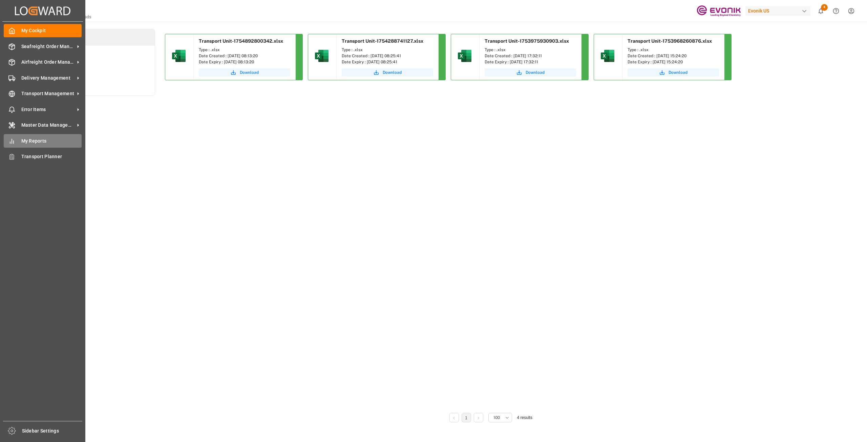  Describe the element at coordinates (779, 11) in the screenshot. I see `button: Evonik US` at that location.